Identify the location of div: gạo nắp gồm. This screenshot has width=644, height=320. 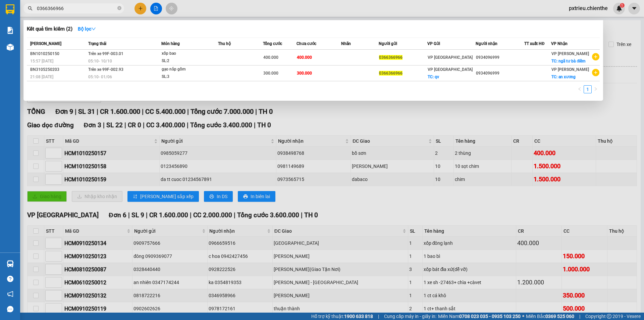
(187, 70).